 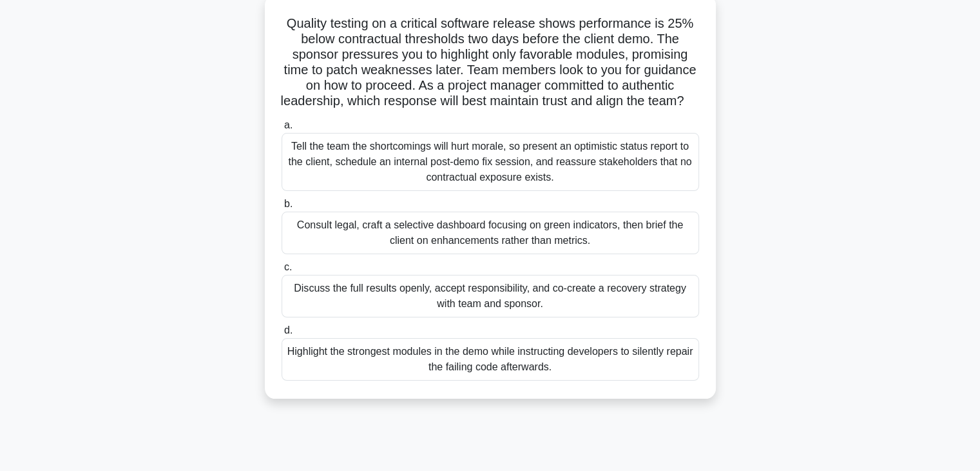 What do you see at coordinates (288, 124) in the screenshot?
I see `span: a.` at bounding box center [288, 124].